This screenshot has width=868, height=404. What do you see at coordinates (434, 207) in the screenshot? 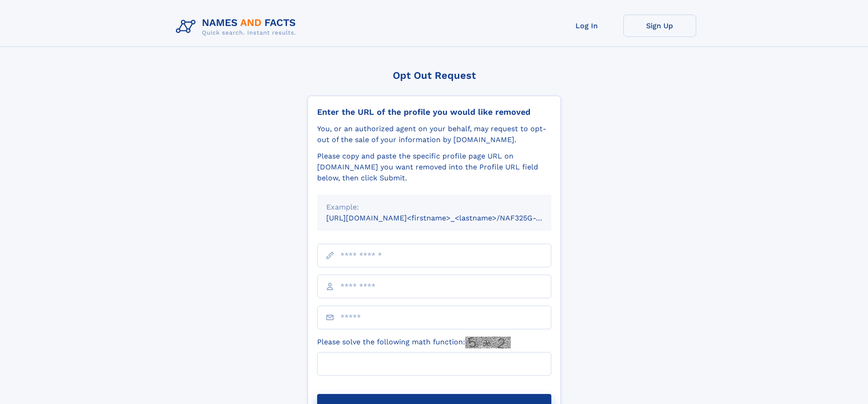
I see `div: Example:` at bounding box center [434, 207].